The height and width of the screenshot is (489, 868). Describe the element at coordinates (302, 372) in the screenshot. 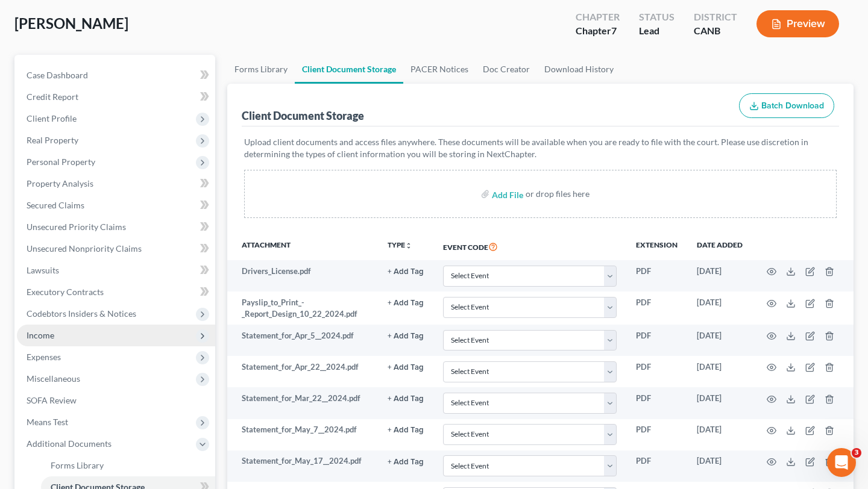

I see `td: Statement_for_Apr_22__2024.pdf` at that location.